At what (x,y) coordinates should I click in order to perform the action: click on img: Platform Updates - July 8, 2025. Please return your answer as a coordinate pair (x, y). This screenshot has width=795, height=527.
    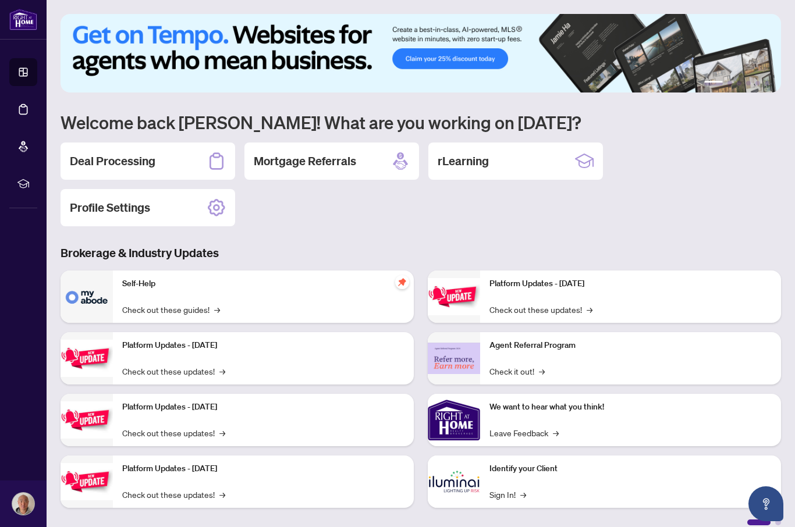
    Looking at the image, I should click on (87, 481).